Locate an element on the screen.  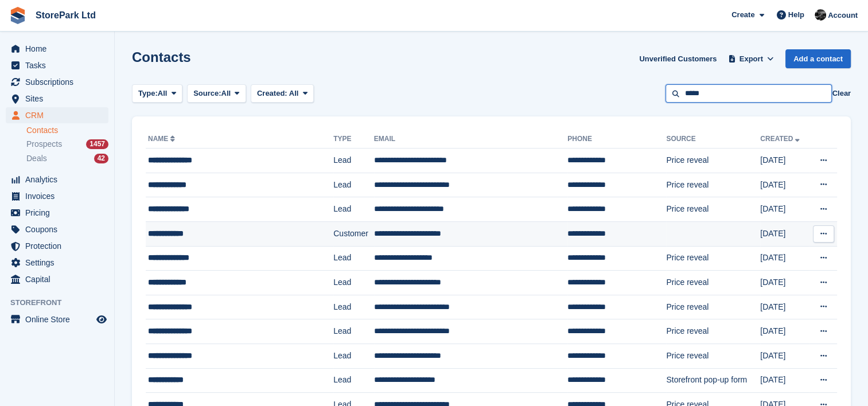
a: Prospects 1457 is located at coordinates (67, 144).